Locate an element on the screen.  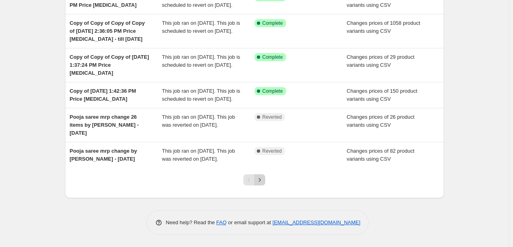
span: Changes prices of 150 product variants using CSV is located at coordinates (382, 95).